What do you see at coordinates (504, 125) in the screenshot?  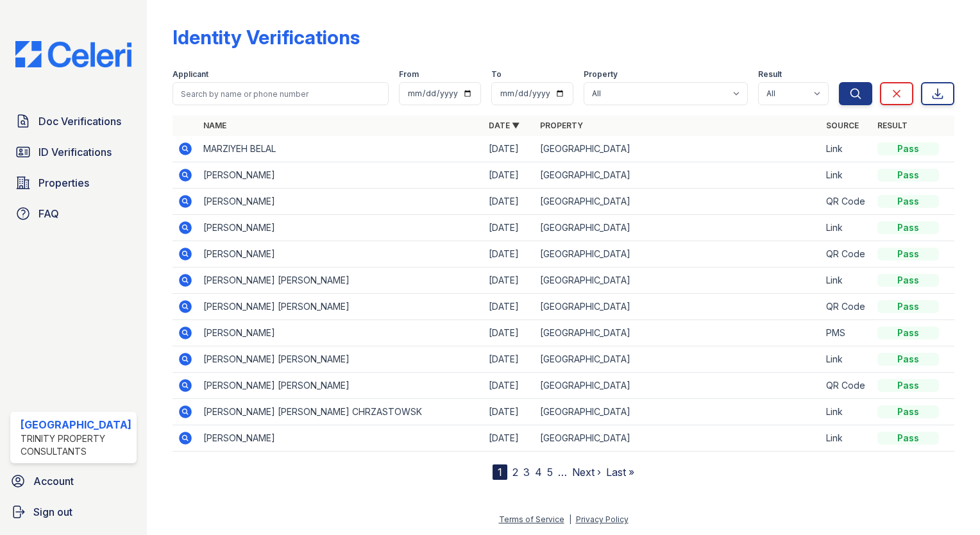 I see `a: Date ▼` at bounding box center [504, 125].